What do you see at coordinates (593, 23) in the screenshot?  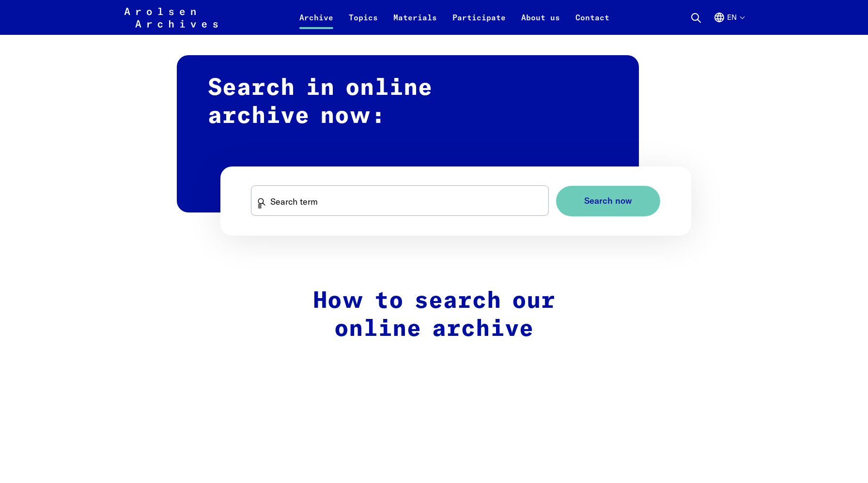 I see `a: Contact` at bounding box center [593, 23].